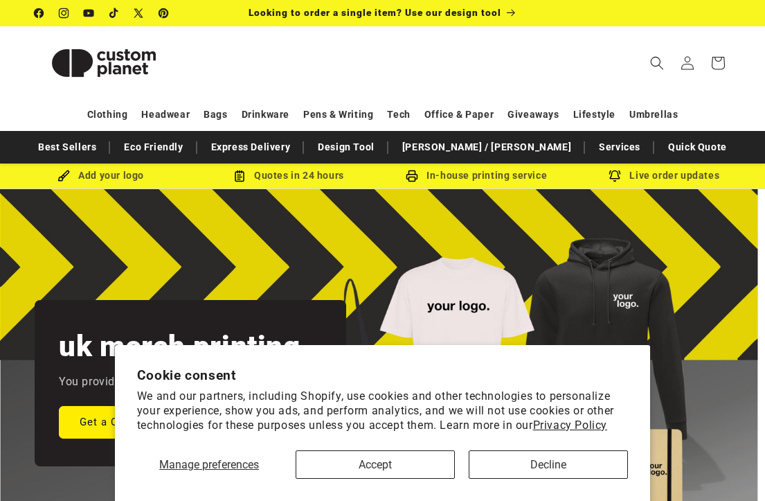  I want to click on button: Accept, so click(375, 464).